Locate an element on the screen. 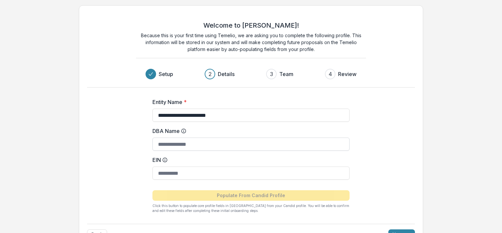  button: Populate From Candid Profile is located at coordinates (251, 195).